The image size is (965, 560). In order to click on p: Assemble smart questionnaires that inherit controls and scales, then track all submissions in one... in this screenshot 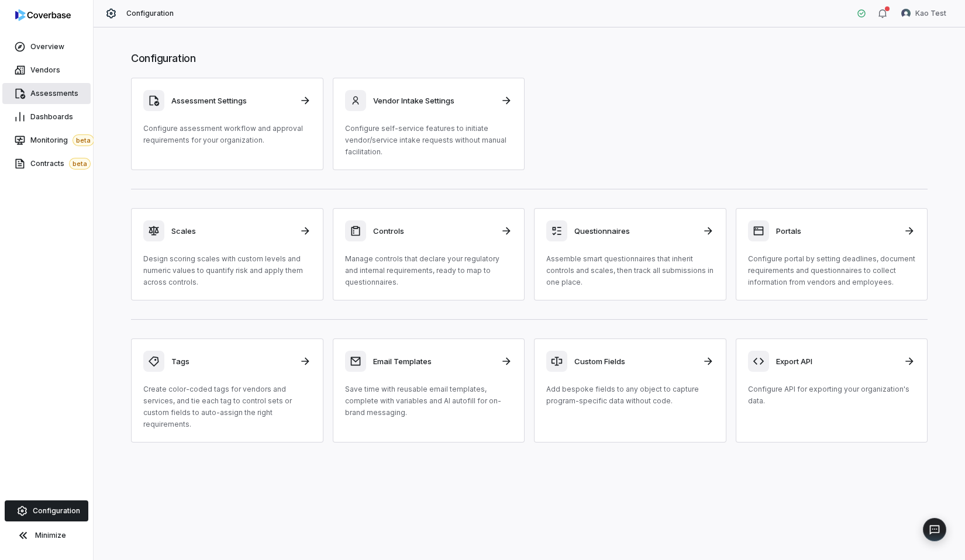, I will do `click(630, 271)`.